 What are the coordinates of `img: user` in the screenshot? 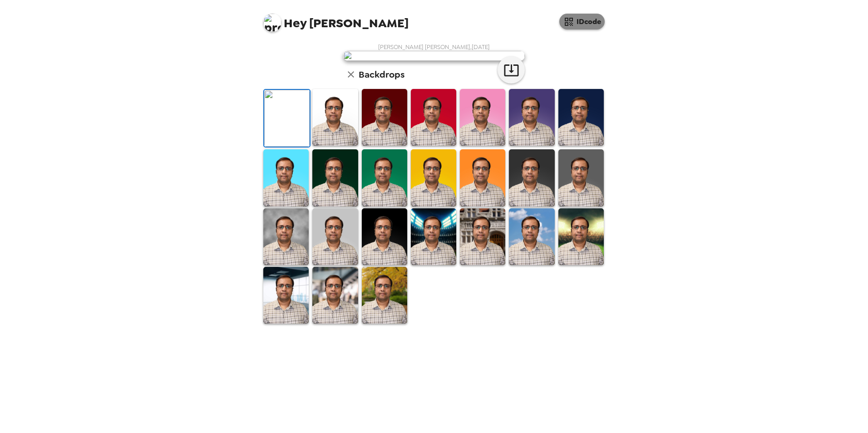 It's located at (434, 56).